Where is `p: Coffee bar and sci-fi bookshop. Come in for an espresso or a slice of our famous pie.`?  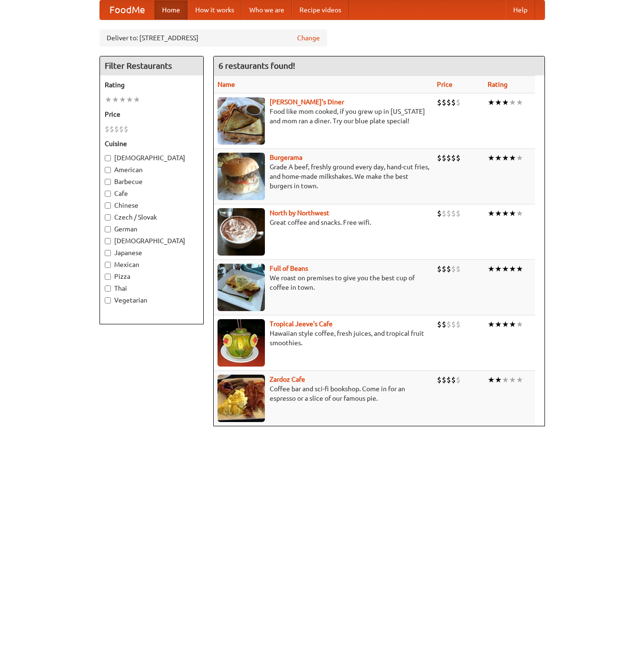
p: Coffee bar and sci-fi bookshop. Come in for an espresso or a slice of our famous pie. is located at coordinates (323, 393).